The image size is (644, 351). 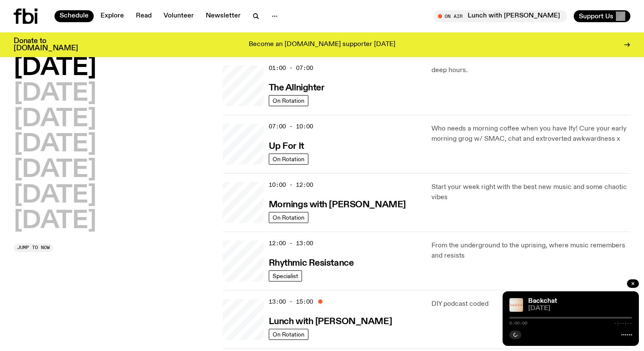 What do you see at coordinates (503, 16) in the screenshot?
I see `span: Tune in live` at bounding box center [503, 16].